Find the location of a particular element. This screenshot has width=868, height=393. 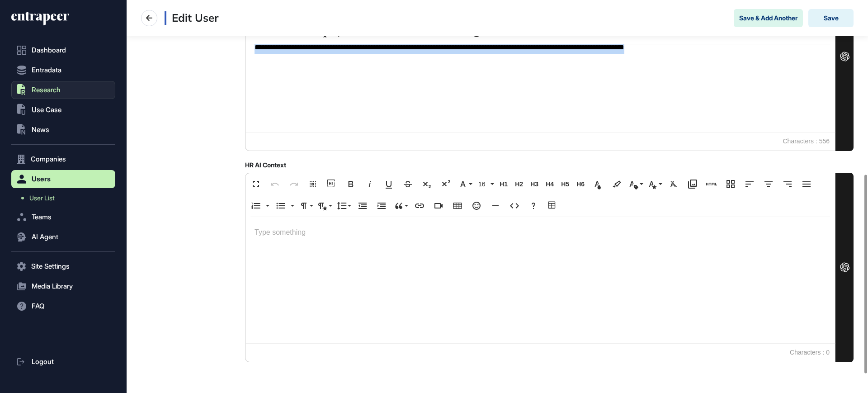

span: Teams is located at coordinates (42, 217).